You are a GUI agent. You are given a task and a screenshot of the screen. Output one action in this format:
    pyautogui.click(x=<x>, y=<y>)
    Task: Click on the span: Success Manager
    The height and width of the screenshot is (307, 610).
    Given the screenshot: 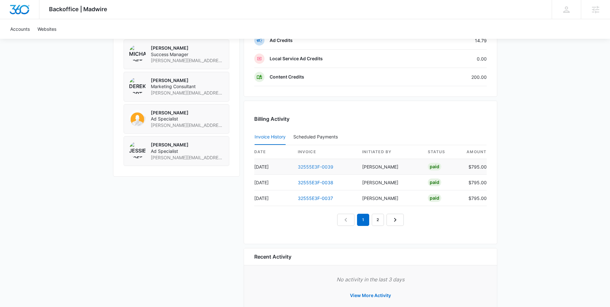 What is the action you would take?
    pyautogui.click(x=187, y=54)
    